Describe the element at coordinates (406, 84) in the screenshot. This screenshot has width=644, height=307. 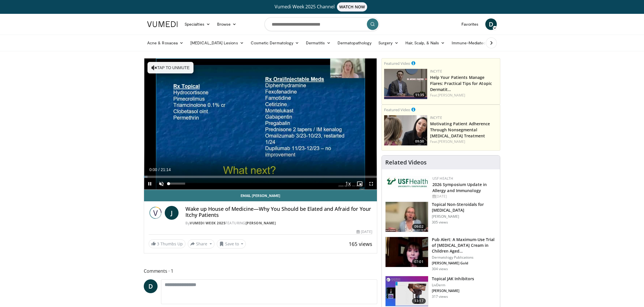
I see `a: 11:35` at that location.